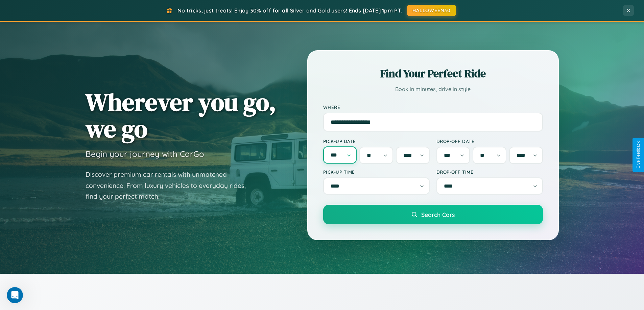 This screenshot has width=644, height=310. I want to click on div: Give Feedback, so click(639, 155).